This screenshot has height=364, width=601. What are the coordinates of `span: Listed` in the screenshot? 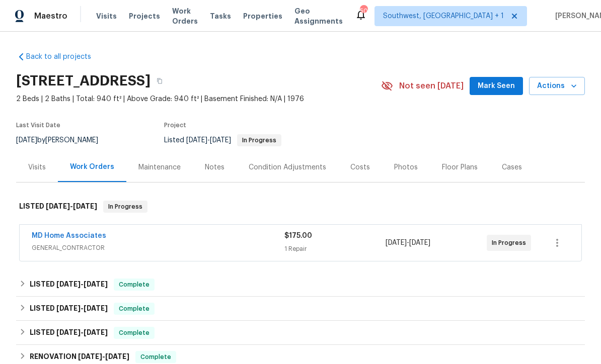 It's located at (222, 140).